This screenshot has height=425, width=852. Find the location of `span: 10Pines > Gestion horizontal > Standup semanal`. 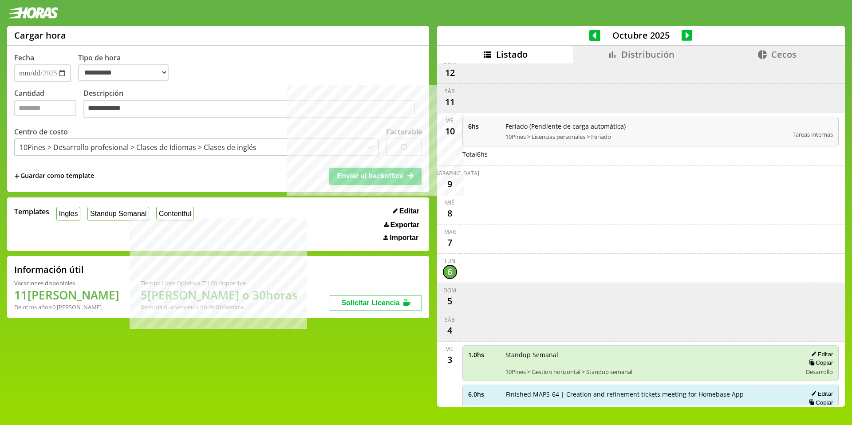

span: 10Pines > Gestion horizontal > Standup semanal is located at coordinates (650, 372).